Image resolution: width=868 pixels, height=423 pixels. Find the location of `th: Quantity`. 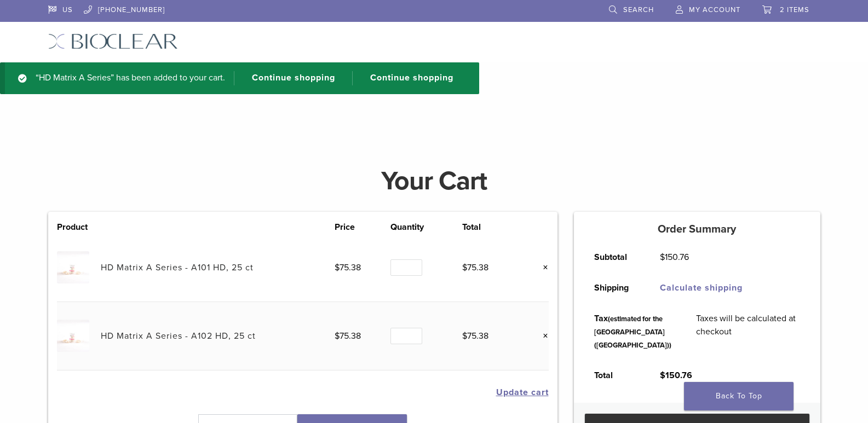

th: Quantity is located at coordinates (426, 227).